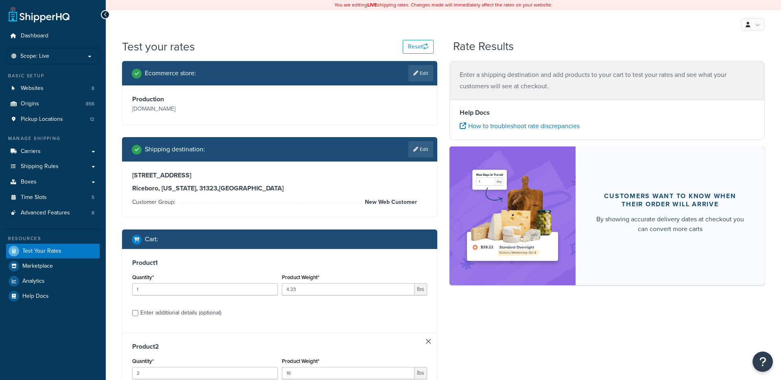  Describe the element at coordinates (175, 149) in the screenshot. I see `h2: Shipping destination :` at that location.